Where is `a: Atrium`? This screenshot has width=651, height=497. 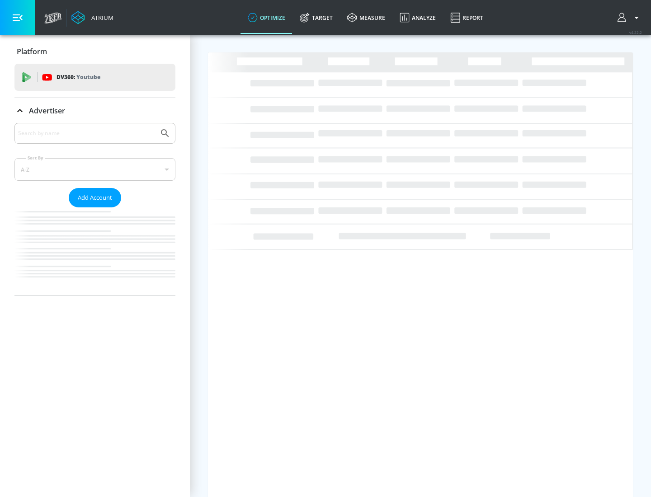
a: Atrium is located at coordinates (92, 18).